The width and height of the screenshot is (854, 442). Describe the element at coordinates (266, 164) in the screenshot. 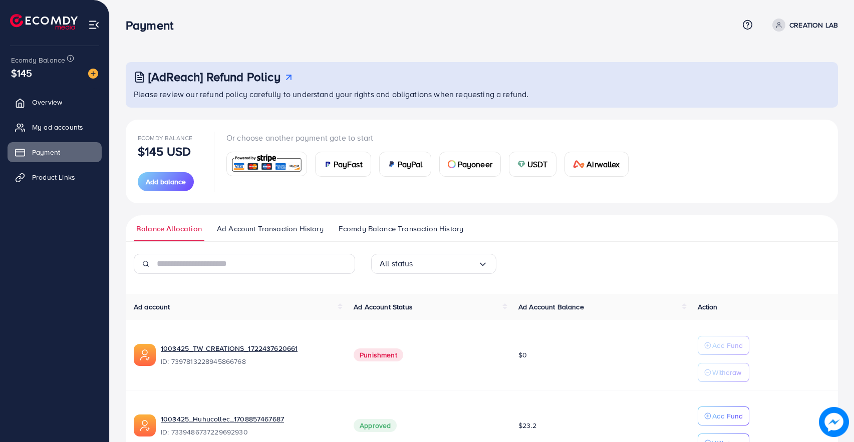

I see `a: card` at that location.